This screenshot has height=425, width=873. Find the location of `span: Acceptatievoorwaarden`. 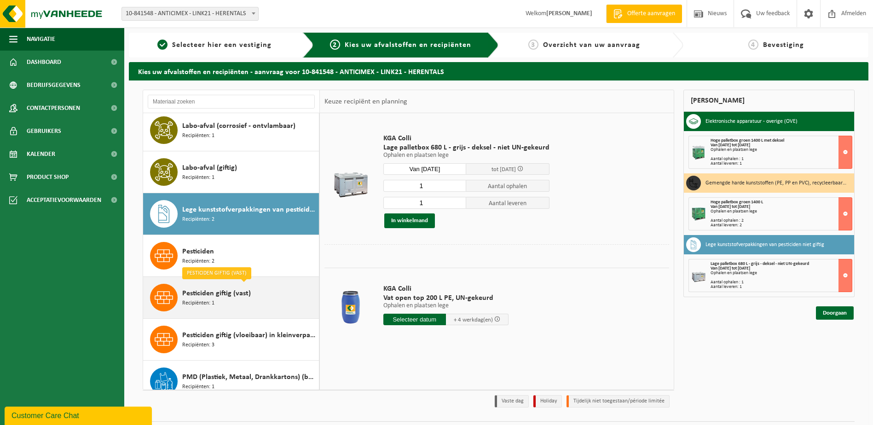

span: Acceptatievoorwaarden is located at coordinates (64, 200).